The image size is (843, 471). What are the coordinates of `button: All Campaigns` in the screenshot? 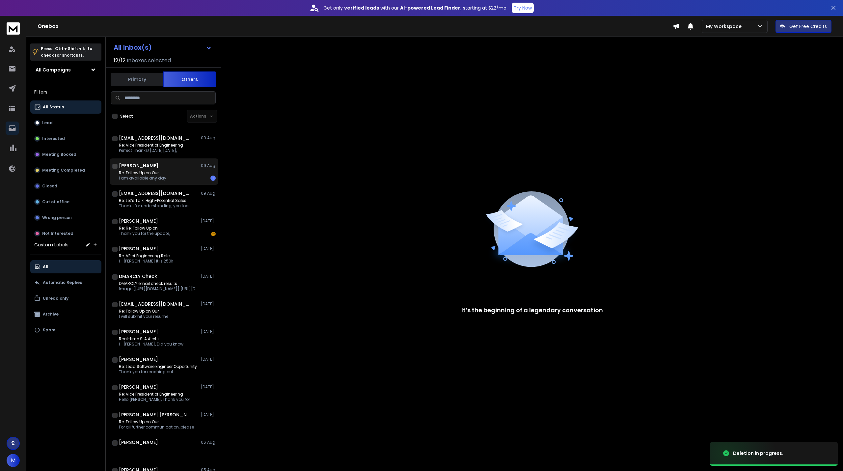 It's located at (66, 70).